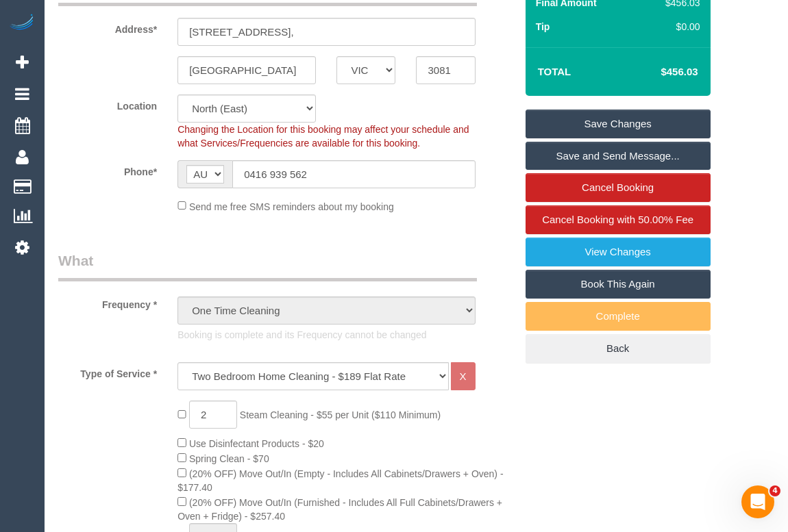 The height and width of the screenshot is (532, 788). I want to click on label: Type of Service *, so click(108, 371).